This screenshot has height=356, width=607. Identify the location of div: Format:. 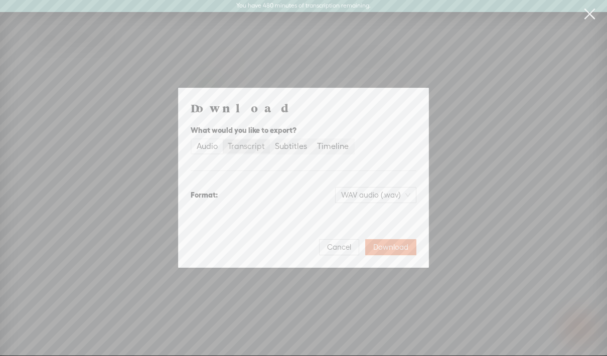
(204, 195).